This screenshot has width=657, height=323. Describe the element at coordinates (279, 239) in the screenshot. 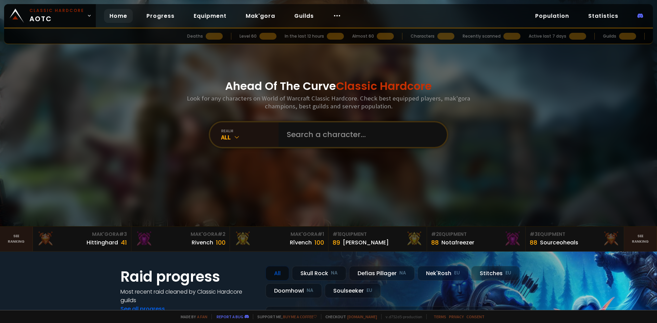

I see `a: Mak'Gora#1Rîvench100` at that location.